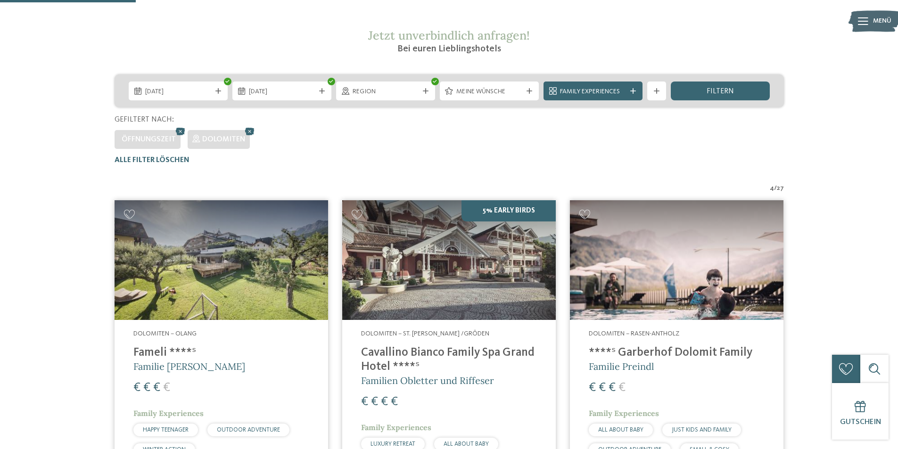 The image size is (898, 449). I want to click on span: HAPPY TEENAGER, so click(165, 430).